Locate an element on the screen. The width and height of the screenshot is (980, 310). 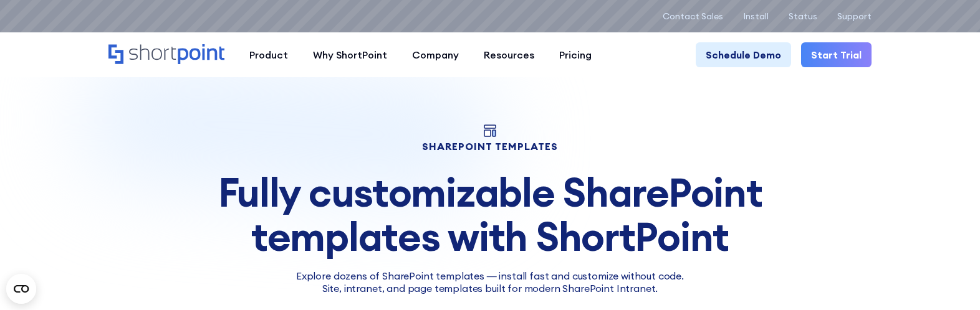
a: Company is located at coordinates (435, 55).